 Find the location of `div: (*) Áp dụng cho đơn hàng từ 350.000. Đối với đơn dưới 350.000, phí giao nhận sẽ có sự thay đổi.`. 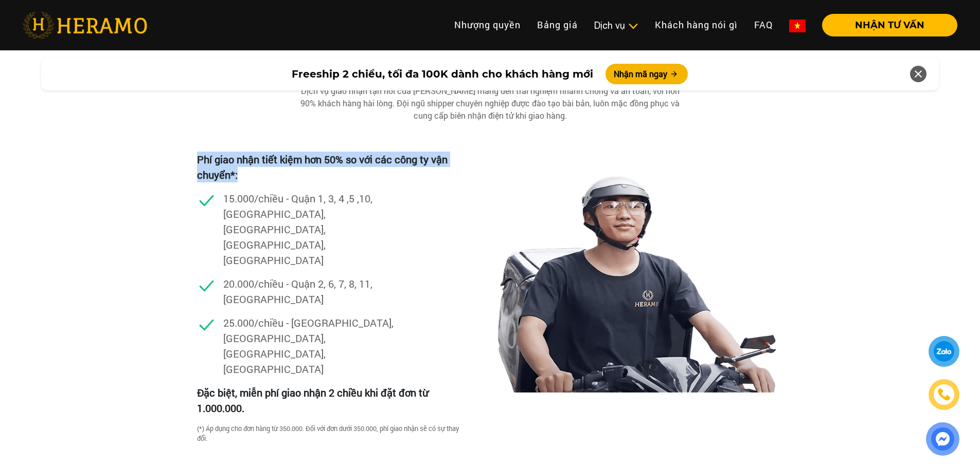

div: (*) Áp dụng cho đơn hàng từ 350.000. Đối với đơn dưới 350.000, phí giao nhận sẽ có sự thay đổi. is located at coordinates (329, 433).